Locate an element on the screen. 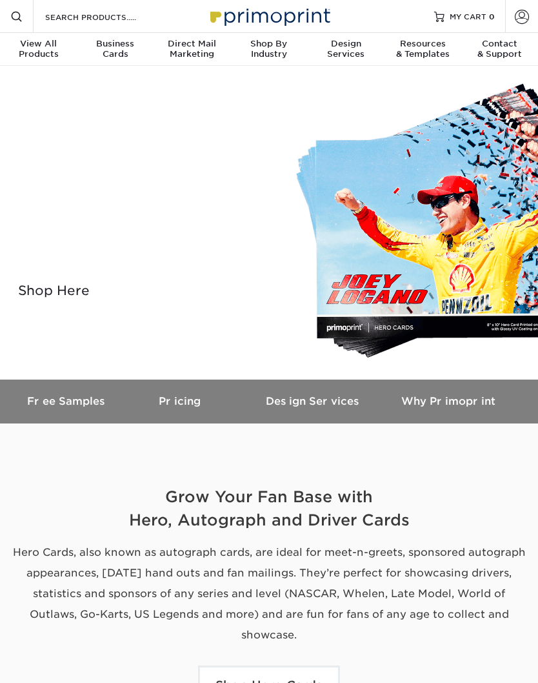 Image resolution: width=538 pixels, height=683 pixels. h3: Design Services is located at coordinates (314, 401).